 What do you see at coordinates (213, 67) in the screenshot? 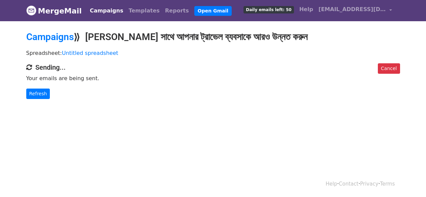
I see `h4: Sending...` at bounding box center [213, 67].